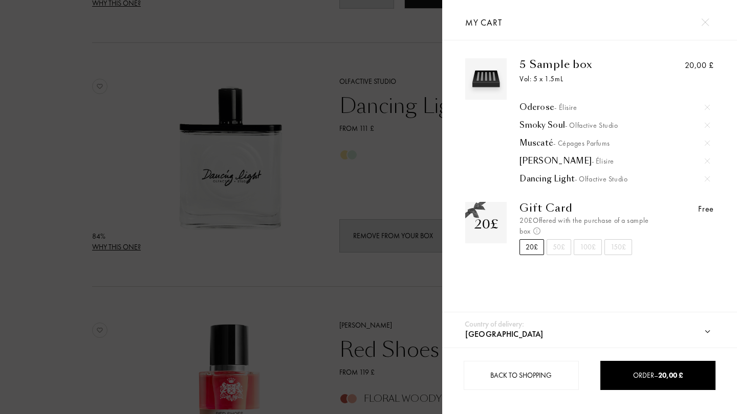  What do you see at coordinates (699, 65) in the screenshot?
I see `div: 20,00 £` at bounding box center [699, 65].